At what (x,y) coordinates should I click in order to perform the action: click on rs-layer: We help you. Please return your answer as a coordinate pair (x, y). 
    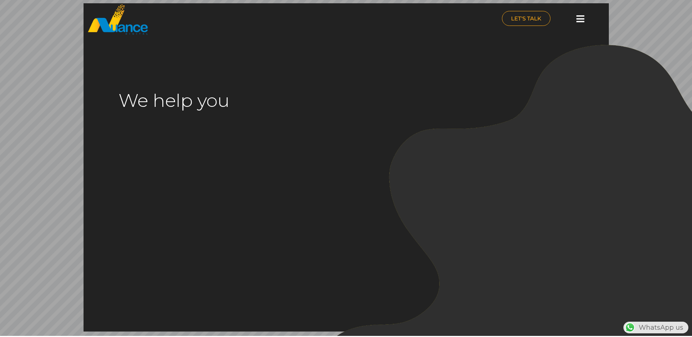
    Looking at the image, I should click on (232, 101).